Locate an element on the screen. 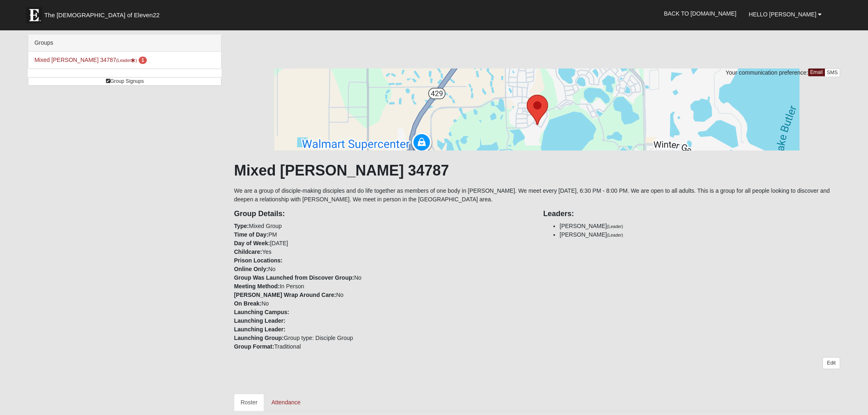  a: Group Signups is located at coordinates (125, 81).